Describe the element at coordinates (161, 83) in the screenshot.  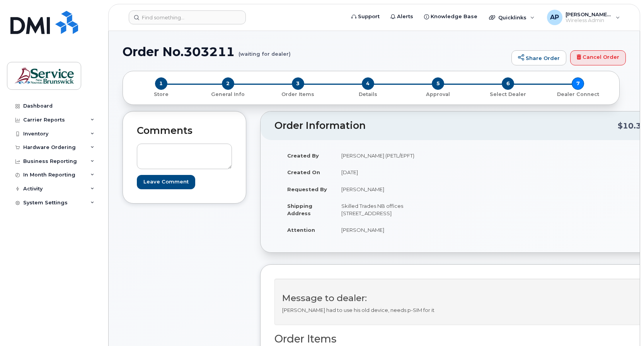
I see `span: 1` at that location.